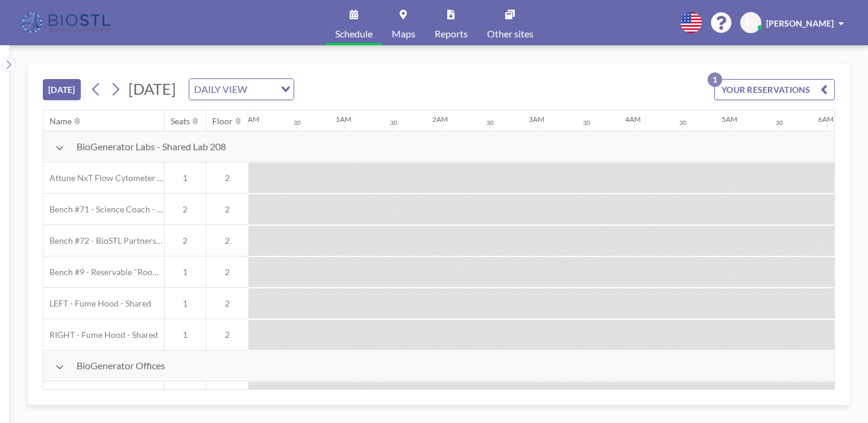 Image resolution: width=868 pixels, height=423 pixels. I want to click on div: Name, so click(60, 121).